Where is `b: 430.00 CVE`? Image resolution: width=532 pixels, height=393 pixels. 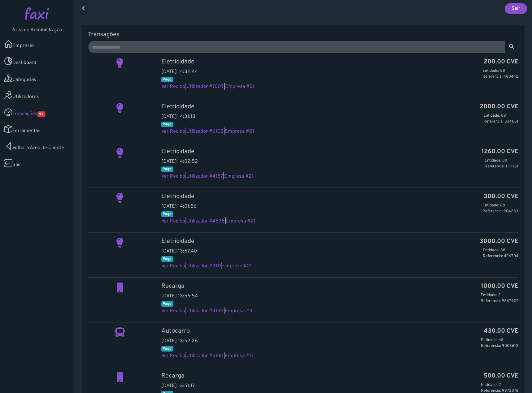
b: 430.00 CVE is located at coordinates (501, 331).